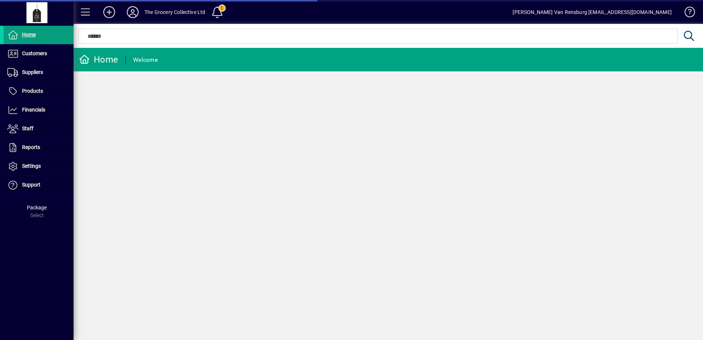 The image size is (703, 340). Describe the element at coordinates (39, 110) in the screenshot. I see `a: Financials` at that location.